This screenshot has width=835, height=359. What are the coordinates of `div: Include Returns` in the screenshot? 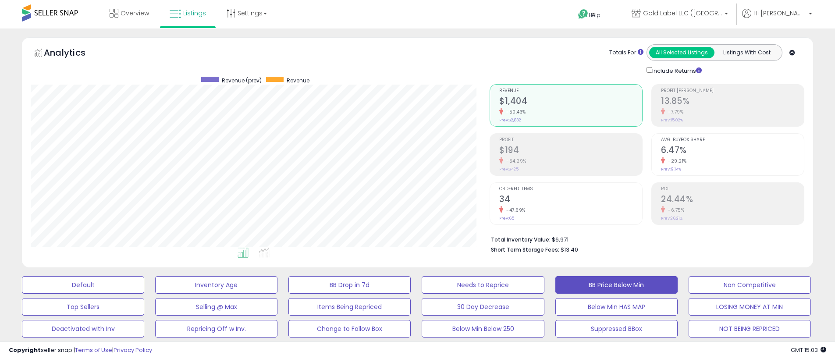 It's located at (676, 70).